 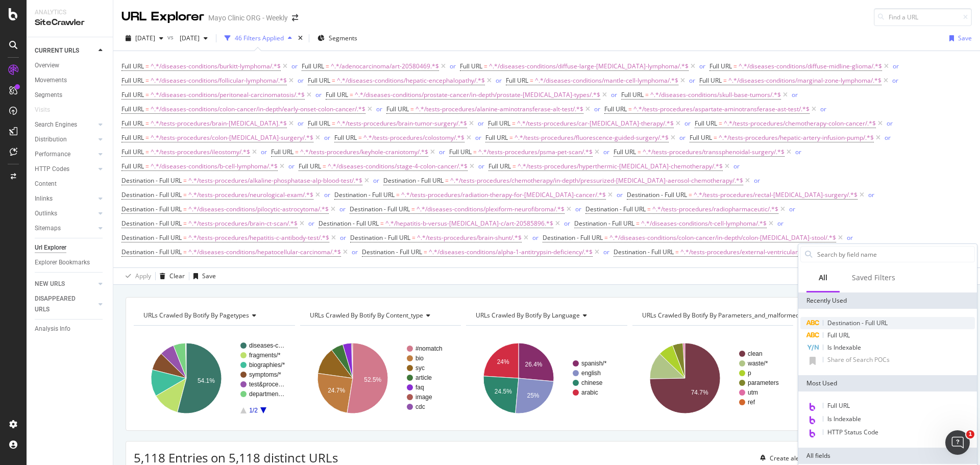 What do you see at coordinates (258, 109) in the screenshot?
I see `span: ^.*/diseases-conditions/colon-cancer/in-depth/early-onset-colon-cancer/.*$` at bounding box center [258, 109].